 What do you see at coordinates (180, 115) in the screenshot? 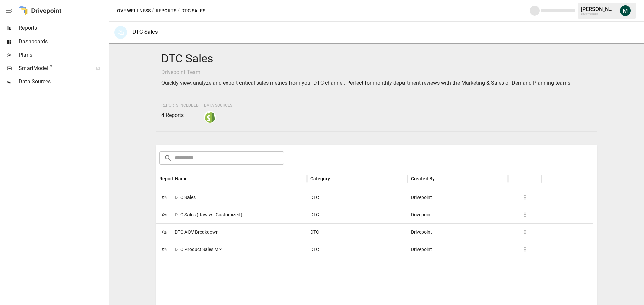
I see `p: 4 Reports` at bounding box center [180, 115].